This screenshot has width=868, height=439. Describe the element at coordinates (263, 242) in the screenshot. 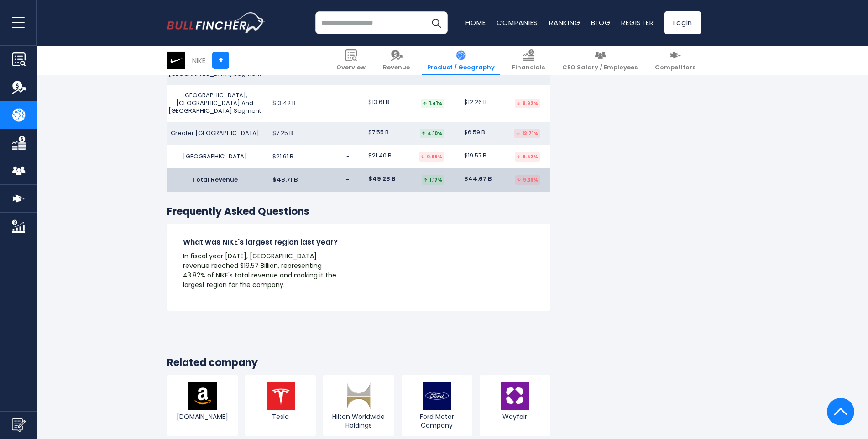

I see `h4: What was NIKE's largest region last year?` at that location.